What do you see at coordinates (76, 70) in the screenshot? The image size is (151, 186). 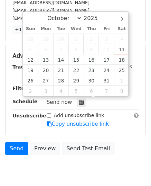 I see `span: October 22, 2025` at bounding box center [76, 70].